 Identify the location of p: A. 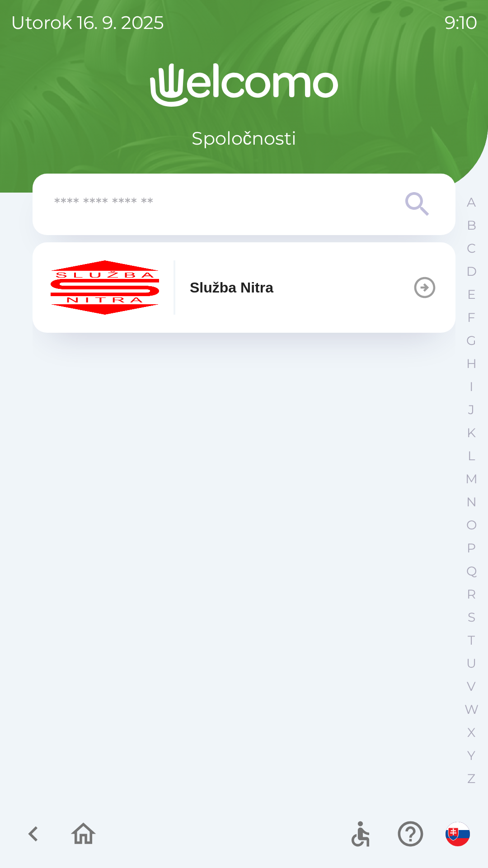
(471, 202).